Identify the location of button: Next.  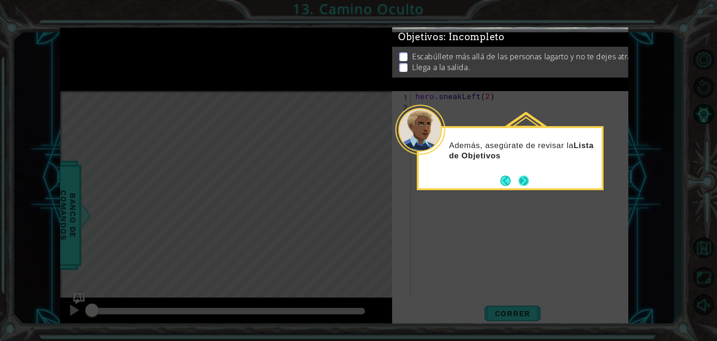
(523, 180).